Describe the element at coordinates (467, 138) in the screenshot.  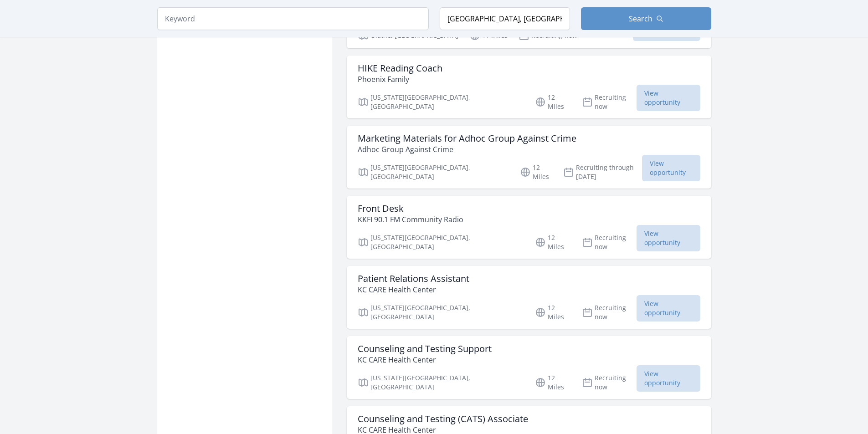
I see `h3: Marketing Materials for Adhoc Group Against Crime` at that location.